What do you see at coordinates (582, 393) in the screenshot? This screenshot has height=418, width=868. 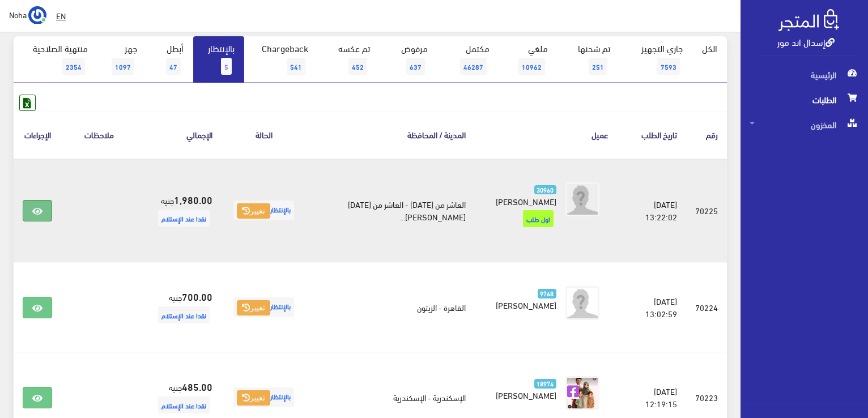 I see `img: picture` at bounding box center [582, 393].